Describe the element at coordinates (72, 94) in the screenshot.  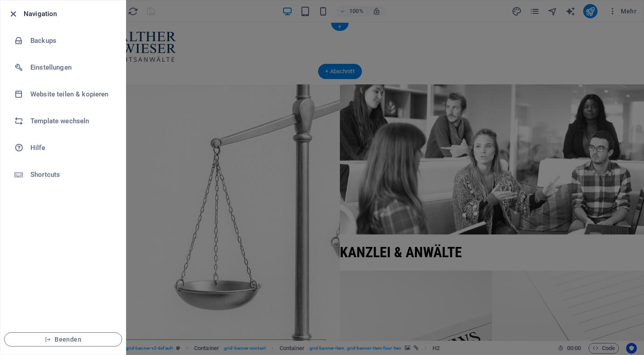
I see `h6: Website teilen & kopieren` at that location.